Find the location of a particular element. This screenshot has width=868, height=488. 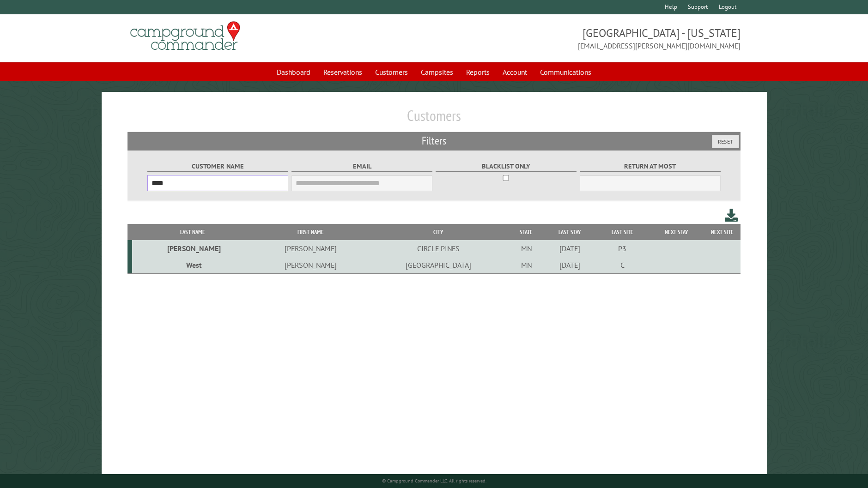

a: Reservations is located at coordinates (343, 72).